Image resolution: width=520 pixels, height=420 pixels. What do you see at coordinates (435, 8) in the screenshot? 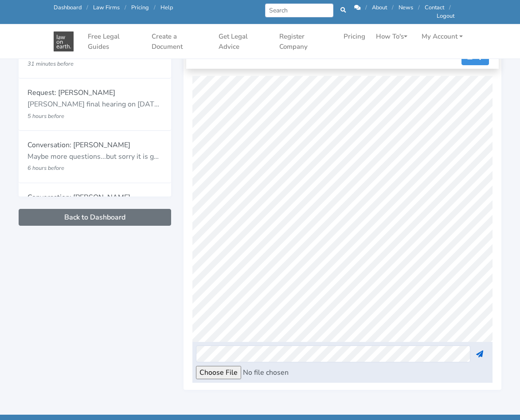
I see `a: Contact` at bounding box center [435, 8].